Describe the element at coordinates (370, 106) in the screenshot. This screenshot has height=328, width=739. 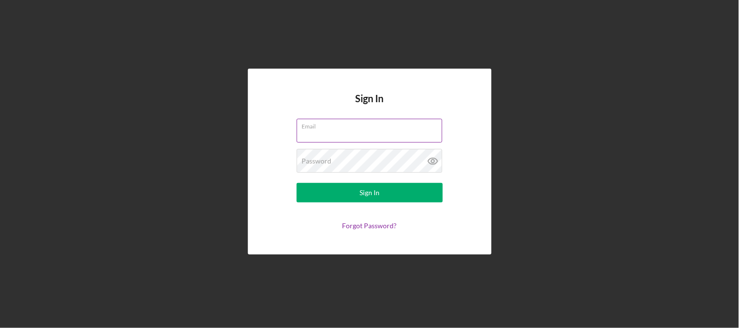
I see `h4: Sign In` at that location.